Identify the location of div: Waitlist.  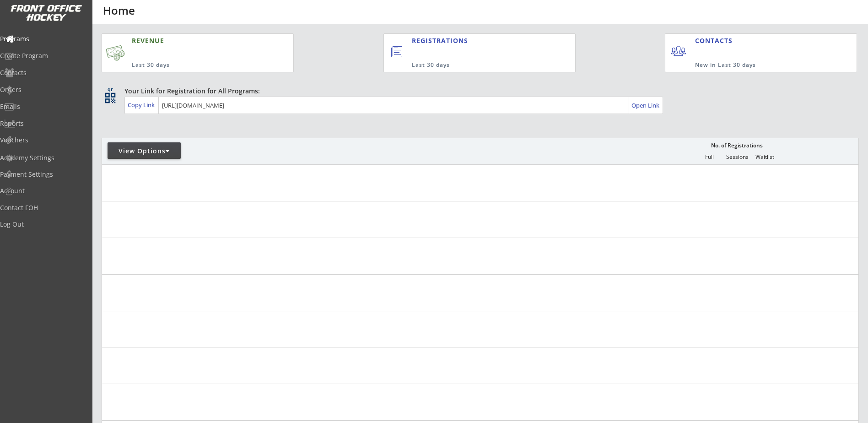
(765, 157).